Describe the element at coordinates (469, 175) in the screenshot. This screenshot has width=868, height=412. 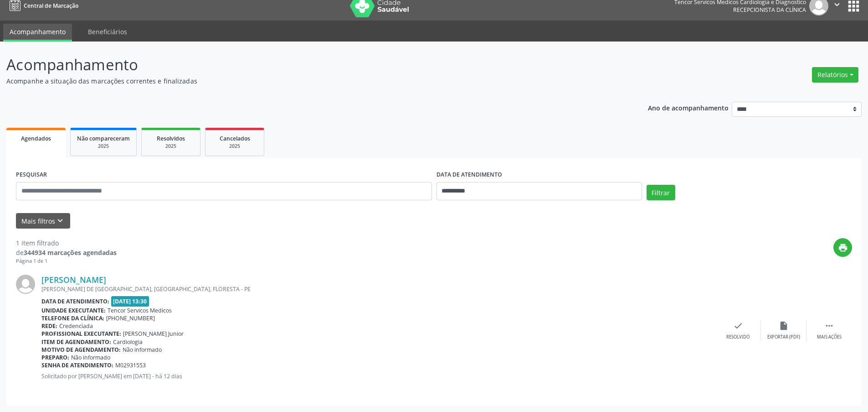
I see `label: DATA DE ATENDIMENTO` at that location.